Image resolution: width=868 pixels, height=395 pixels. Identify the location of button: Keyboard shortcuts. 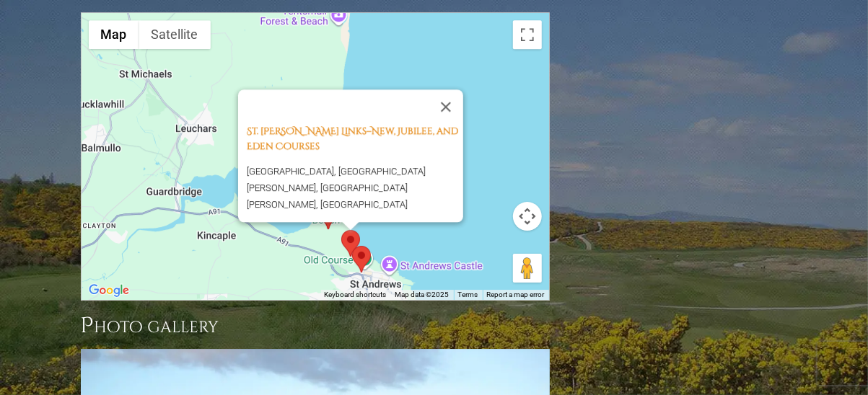
(356, 295).